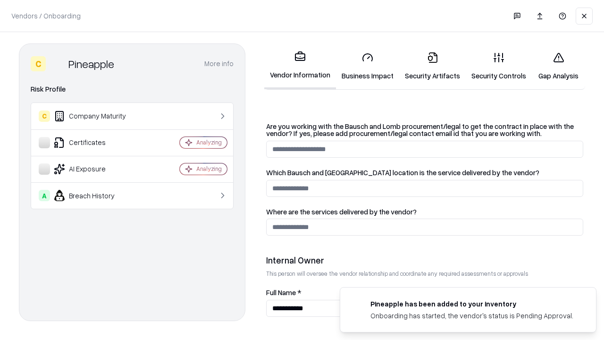 This screenshot has width=604, height=340. Describe the element at coordinates (558, 66) in the screenshot. I see `a: Gap Analysis` at that location.